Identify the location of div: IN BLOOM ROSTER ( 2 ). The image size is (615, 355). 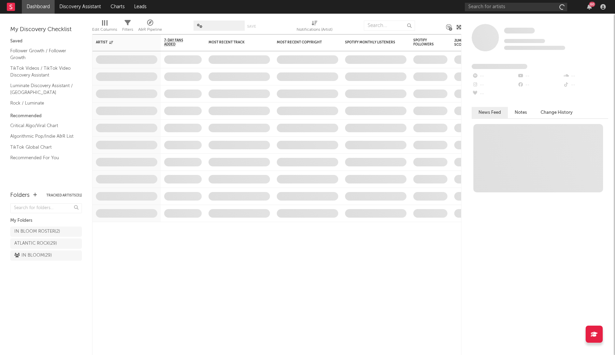
(37, 231).